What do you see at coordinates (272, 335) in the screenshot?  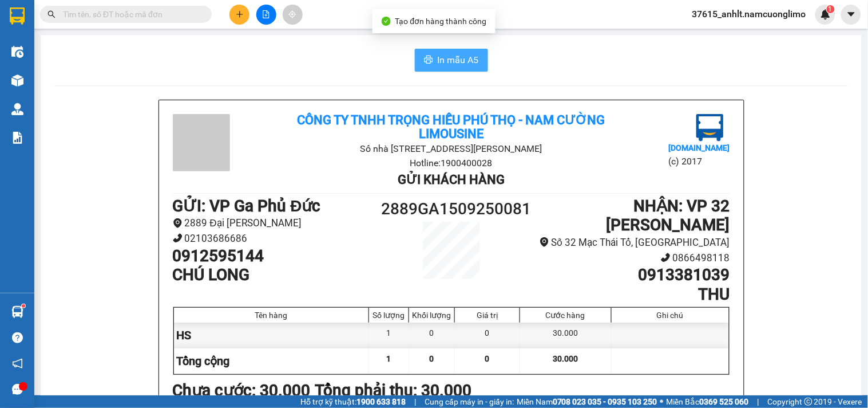 I see `div: HS` at bounding box center [272, 335].